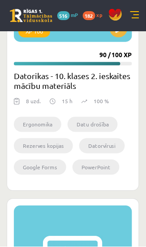  I want to click on li: Rezerves kopijas, so click(43, 146).